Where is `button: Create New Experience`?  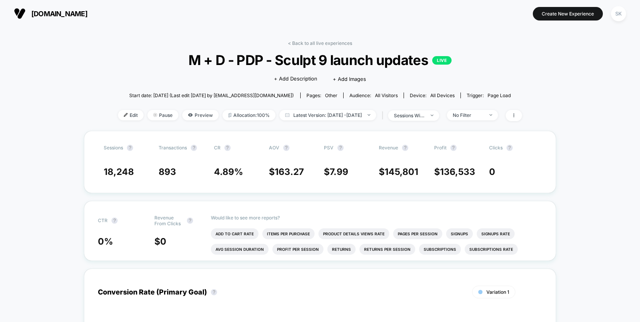
button: Create New Experience is located at coordinates (568, 14).